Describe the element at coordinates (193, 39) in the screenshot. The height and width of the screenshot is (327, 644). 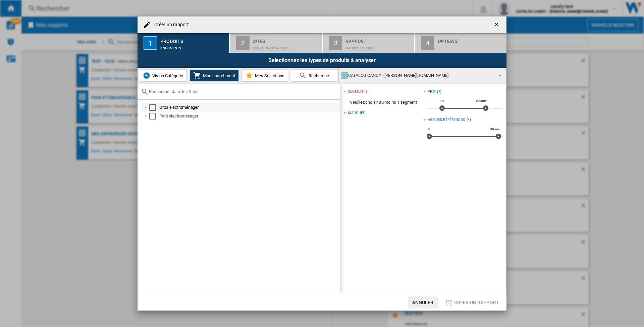
I see `div: Produits` at that location.